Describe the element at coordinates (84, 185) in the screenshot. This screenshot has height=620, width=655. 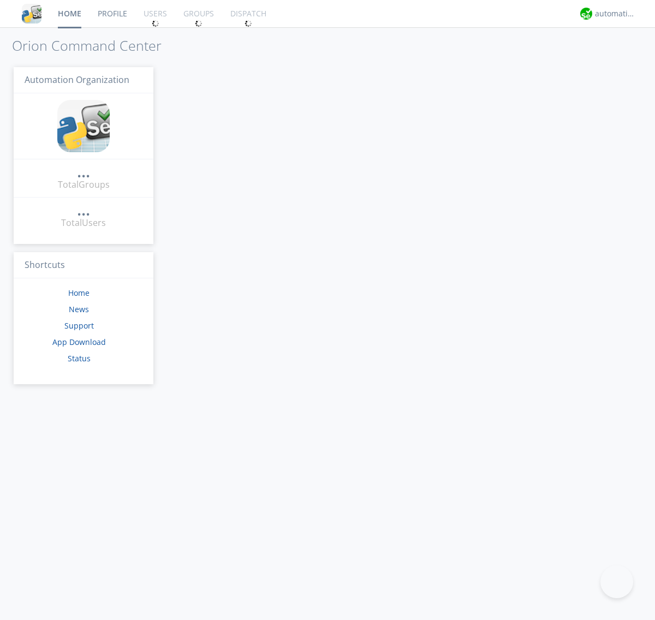
I see `div: Total Groups` at that location.